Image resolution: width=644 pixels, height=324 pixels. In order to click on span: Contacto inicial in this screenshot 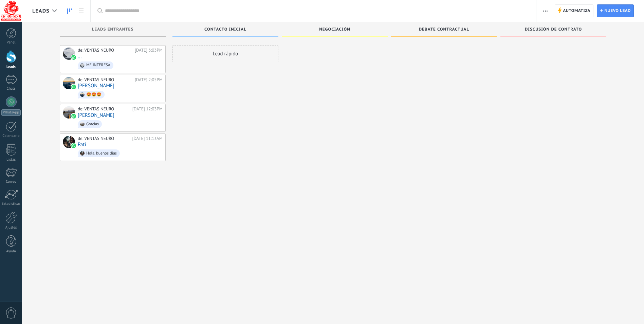, I will do `click(225, 29)`.